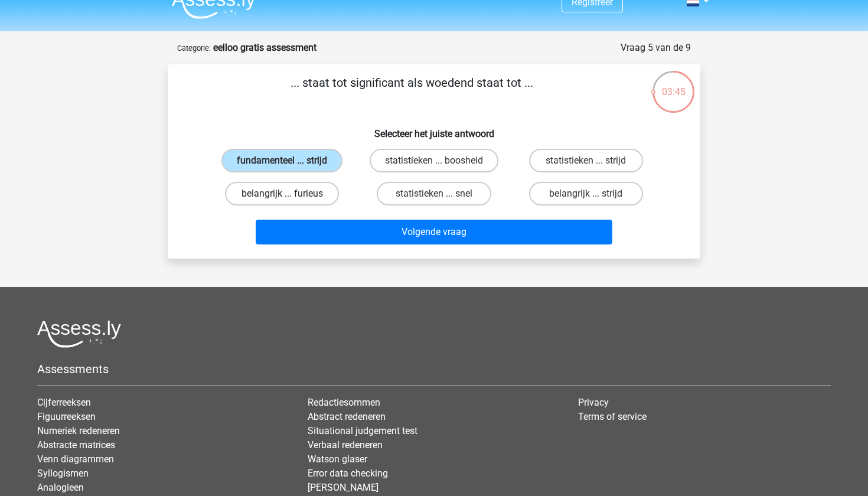  Describe the element at coordinates (79, 430) in the screenshot. I see `a: Numeriek redeneren` at that location.